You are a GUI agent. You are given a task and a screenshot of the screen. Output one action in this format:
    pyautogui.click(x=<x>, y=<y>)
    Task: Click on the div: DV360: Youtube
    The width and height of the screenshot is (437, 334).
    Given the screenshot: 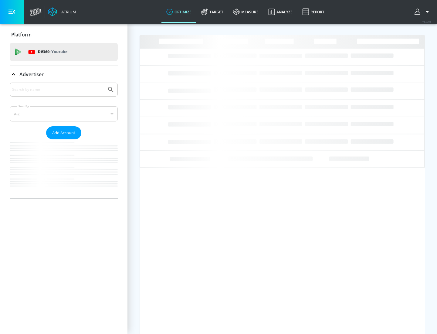 What is the action you would take?
    pyautogui.click(x=64, y=52)
    